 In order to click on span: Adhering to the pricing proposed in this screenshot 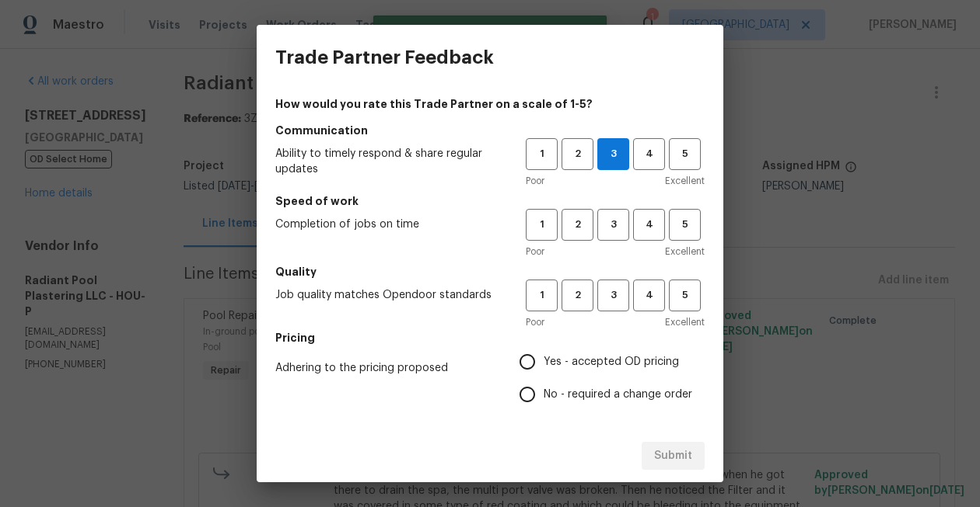, I will do `click(385, 369)`.